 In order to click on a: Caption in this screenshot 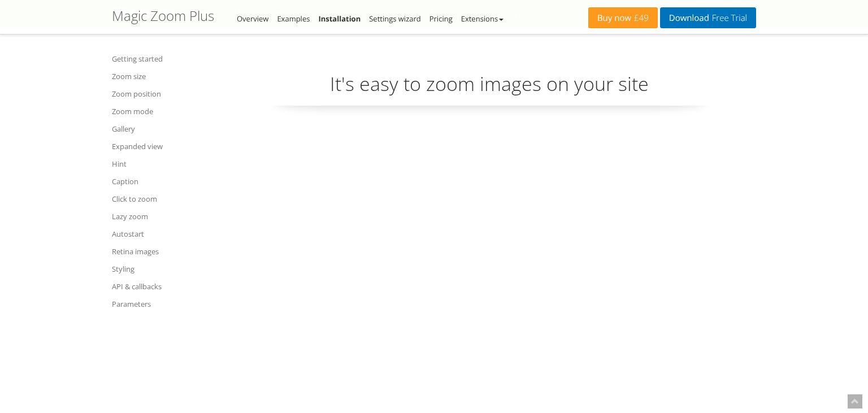, I will do `click(160, 182)`.